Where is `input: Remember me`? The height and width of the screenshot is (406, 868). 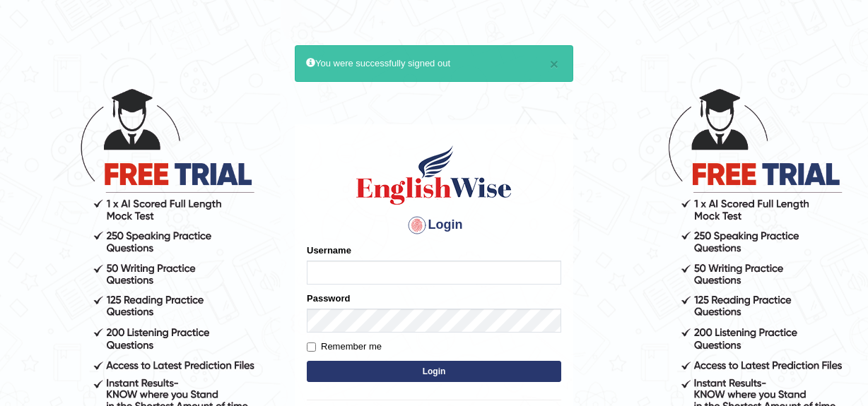
input: Remember me is located at coordinates (311, 347).